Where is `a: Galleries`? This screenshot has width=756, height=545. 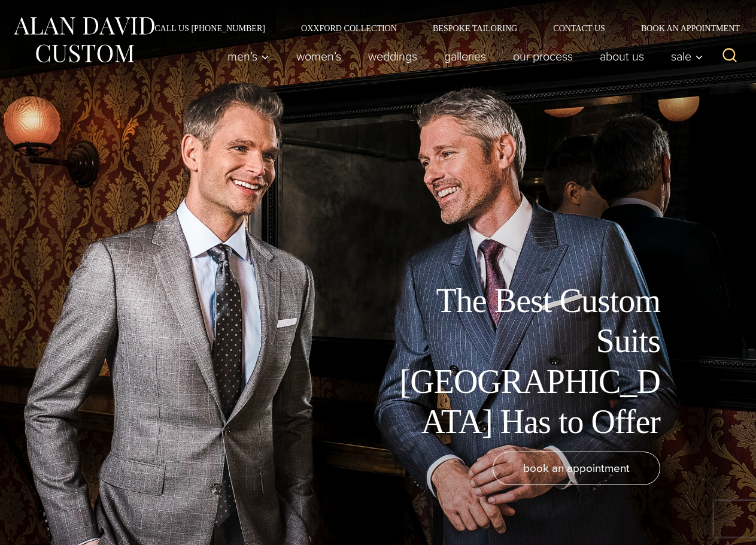 a: Galleries is located at coordinates (465, 56).